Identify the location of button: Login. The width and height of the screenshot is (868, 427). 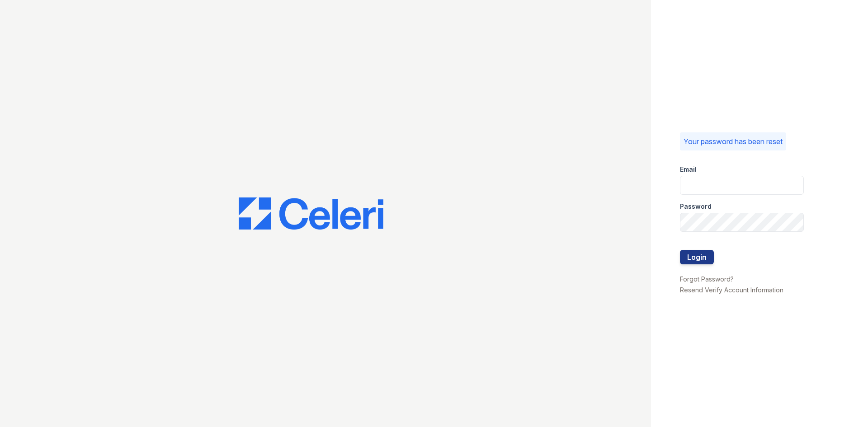
(696, 257).